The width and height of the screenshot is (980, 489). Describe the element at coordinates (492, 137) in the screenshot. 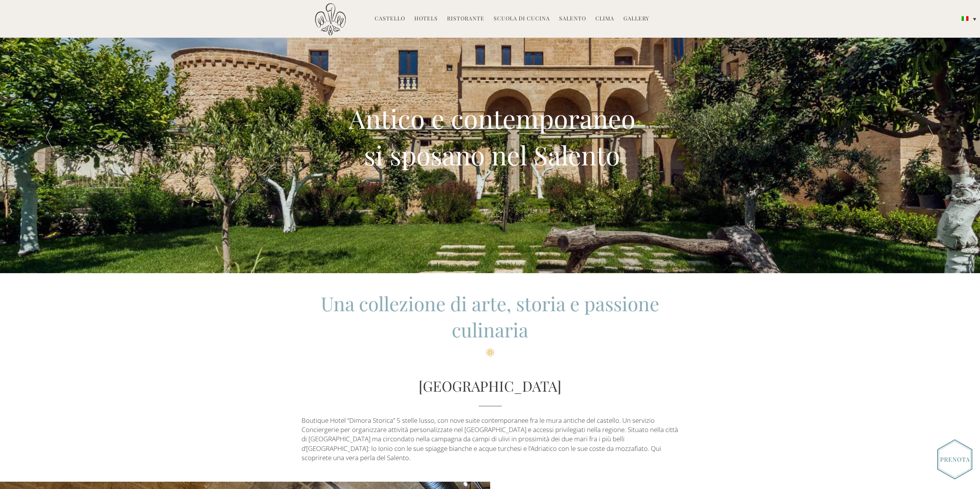

I see `h2: Antico e contemporaneo si sposano nel Salento` at that location.